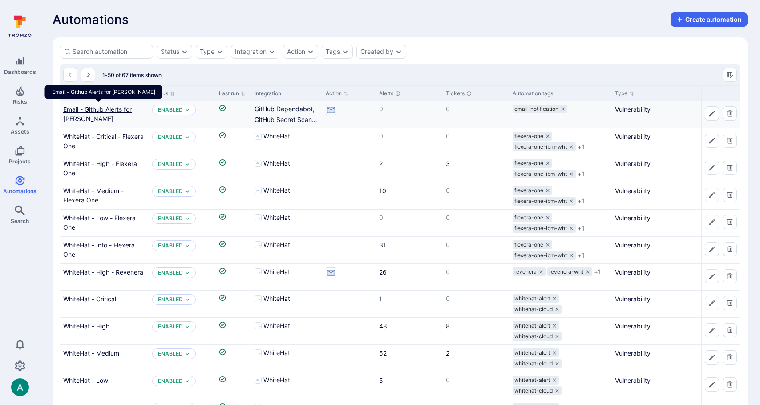 Image resolution: width=760 pixels, height=405 pixels. What do you see at coordinates (90, 20) in the screenshot?
I see `span: Automations` at bounding box center [90, 20].